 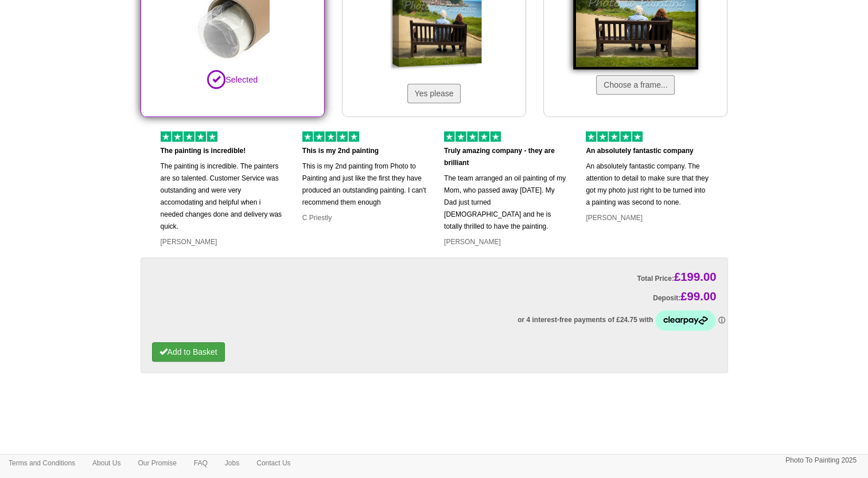 I want to click on button: Yes please, so click(x=434, y=94).